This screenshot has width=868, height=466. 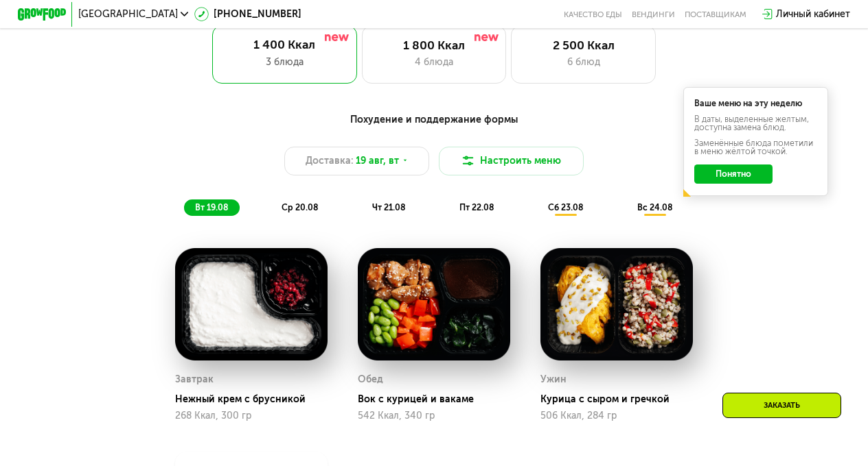 What do you see at coordinates (654, 207) in the screenshot?
I see `span: вс 24.08` at bounding box center [654, 207].